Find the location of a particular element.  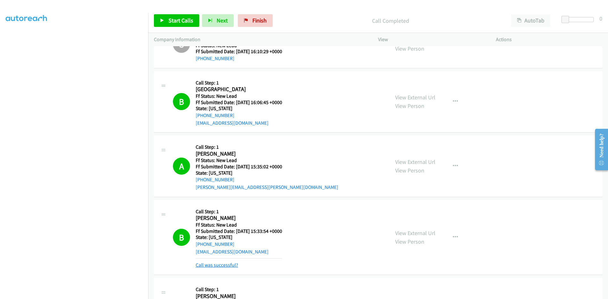

span: Next is located at coordinates (222, 20).